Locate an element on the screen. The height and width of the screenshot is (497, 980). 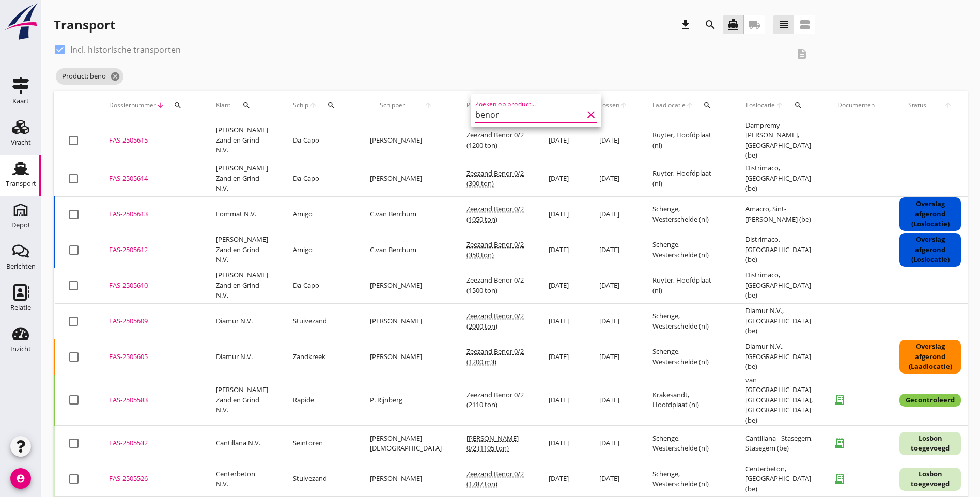
td: Seintoren is located at coordinates (319, 443).